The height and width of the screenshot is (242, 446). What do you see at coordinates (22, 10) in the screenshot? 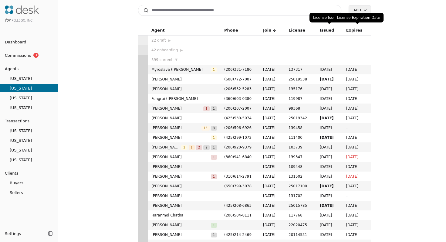
I see `img: Desk` at bounding box center [22, 10].